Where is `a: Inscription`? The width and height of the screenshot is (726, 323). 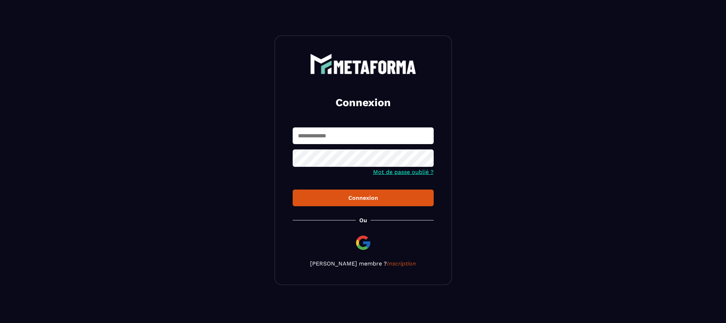
a: Inscription is located at coordinates (402, 263).